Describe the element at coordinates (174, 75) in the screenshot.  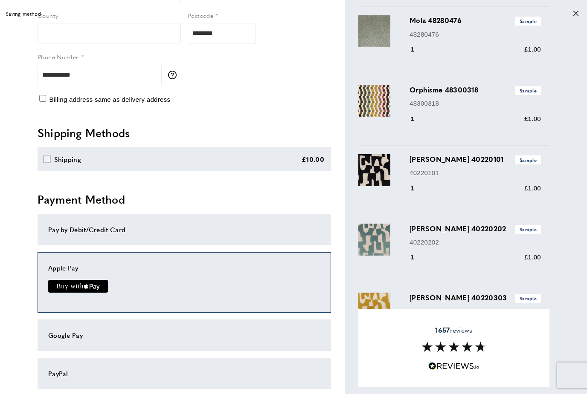
I see `button: More information` at that location.